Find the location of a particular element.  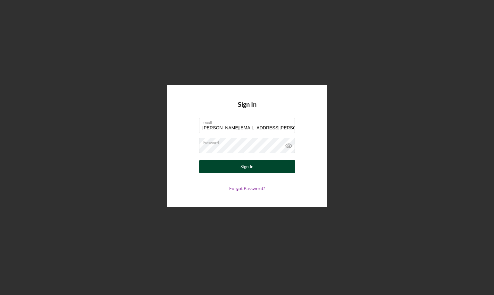

button: Sign In is located at coordinates (247, 167).